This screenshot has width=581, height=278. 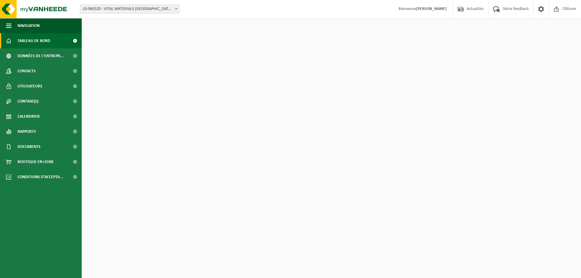 What do you see at coordinates (28, 101) in the screenshot?
I see `span: Contrat(s)` at bounding box center [28, 101].